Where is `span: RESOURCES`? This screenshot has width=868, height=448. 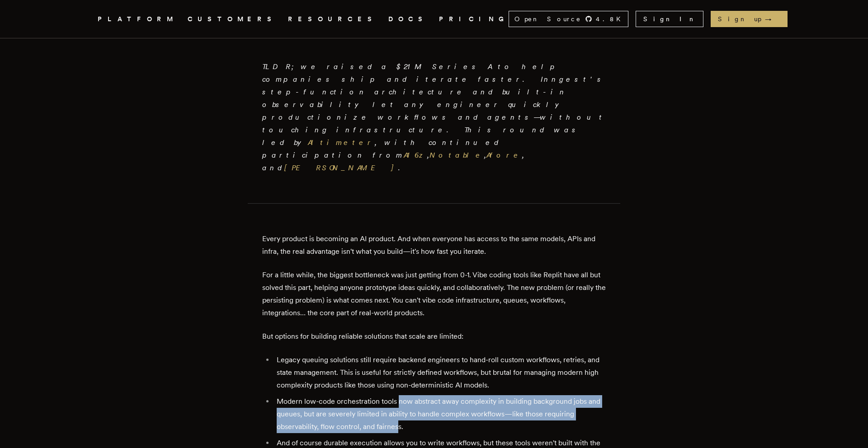 span: RESOURCES is located at coordinates (333, 19).